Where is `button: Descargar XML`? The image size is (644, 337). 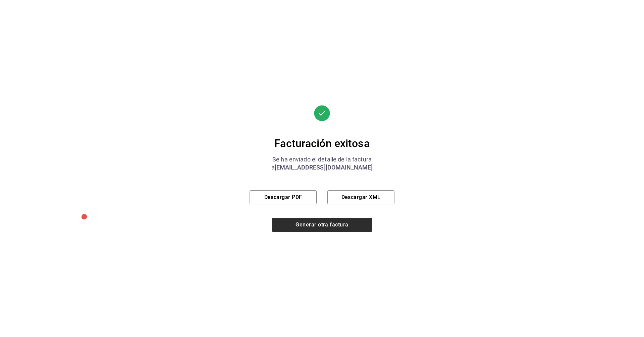 button: Descargar XML is located at coordinates (361, 197).